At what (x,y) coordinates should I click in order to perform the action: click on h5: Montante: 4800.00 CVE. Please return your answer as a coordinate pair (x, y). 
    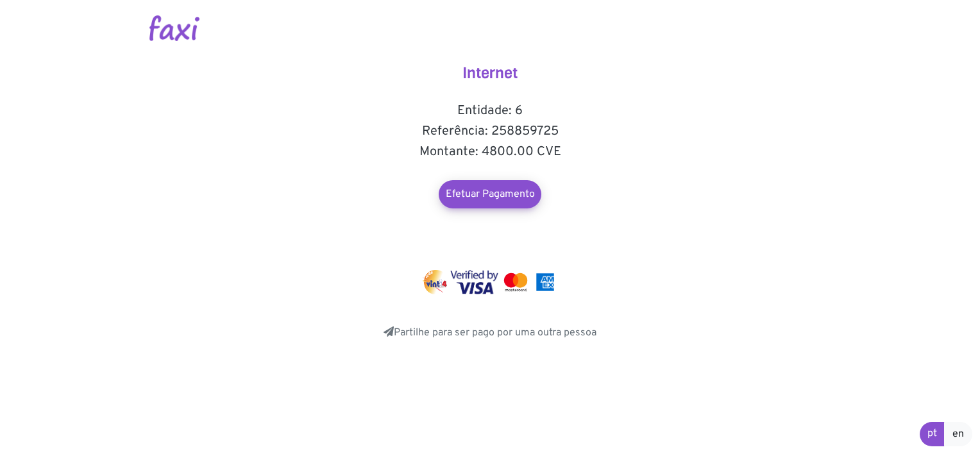
    Looking at the image, I should click on (490, 152).